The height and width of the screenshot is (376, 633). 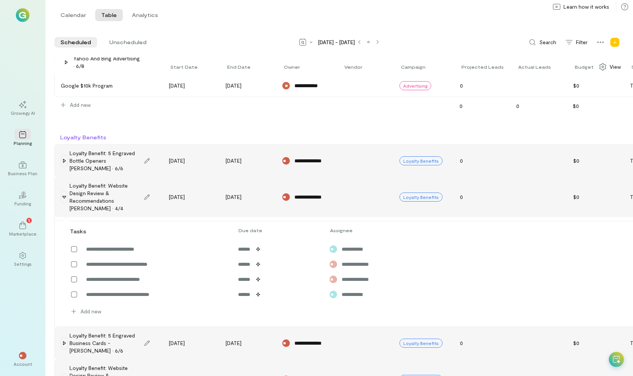 I want to click on span: Budget, so click(x=584, y=67).